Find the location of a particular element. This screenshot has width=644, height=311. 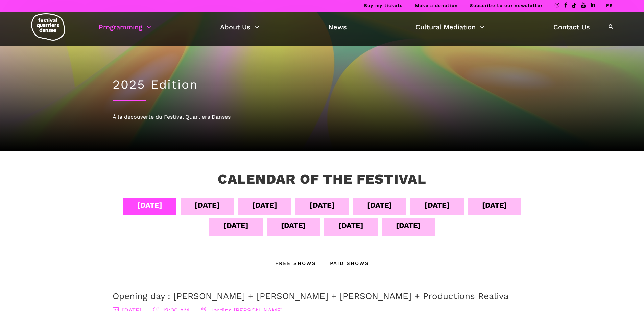

a: Make a donation is located at coordinates (436, 5).